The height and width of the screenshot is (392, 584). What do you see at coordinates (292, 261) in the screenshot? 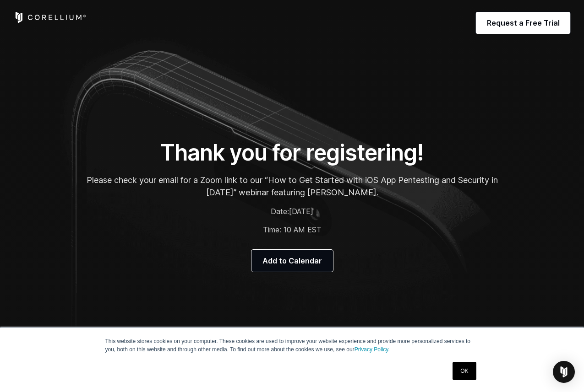
I see `a: Add to Calendar` at bounding box center [292, 261].